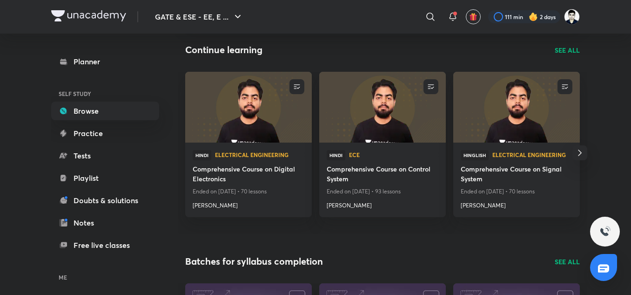 This screenshot has height=295, width=631. I want to click on a: Tests, so click(105, 156).